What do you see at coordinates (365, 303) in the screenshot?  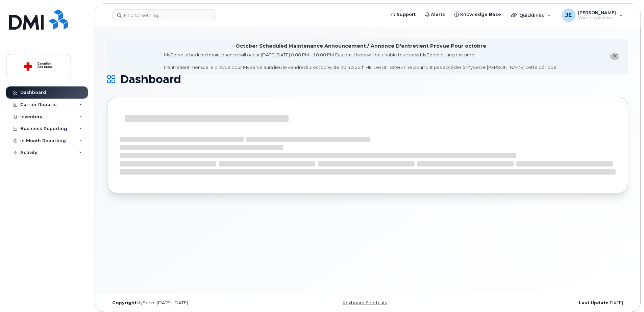 I see `a: Keyboard Shortcuts` at bounding box center [365, 303].